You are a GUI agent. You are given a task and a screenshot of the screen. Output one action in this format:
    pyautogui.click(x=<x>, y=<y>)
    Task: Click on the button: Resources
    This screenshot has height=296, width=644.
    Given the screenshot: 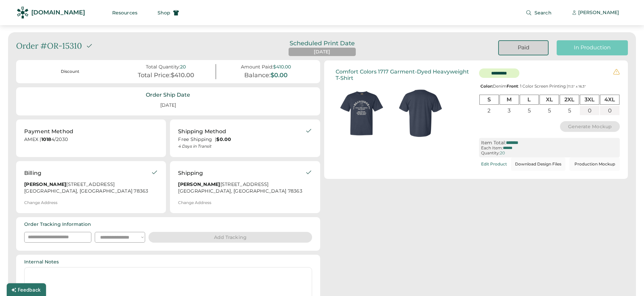 What is the action you would take?
    pyautogui.click(x=125, y=13)
    